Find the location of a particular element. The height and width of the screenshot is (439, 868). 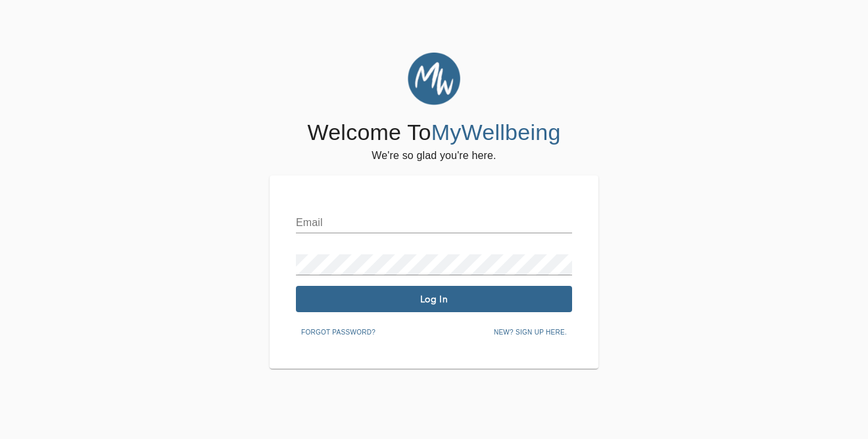

h4: Welcome To is located at coordinates (433, 133).